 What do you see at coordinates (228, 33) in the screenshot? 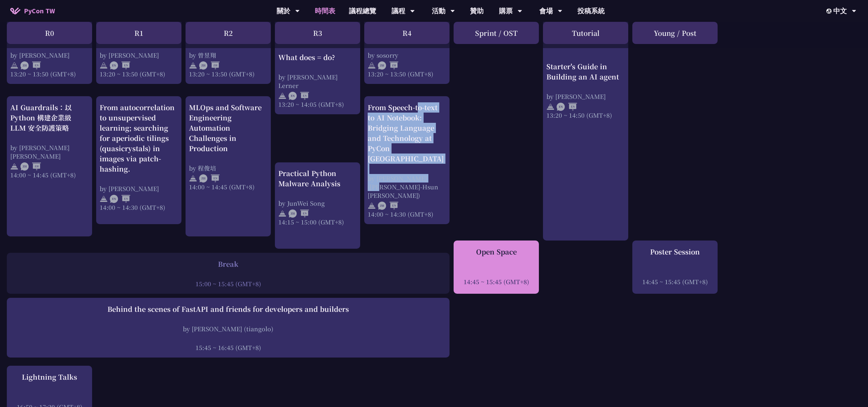
I see `div: R2` at bounding box center [228, 33].